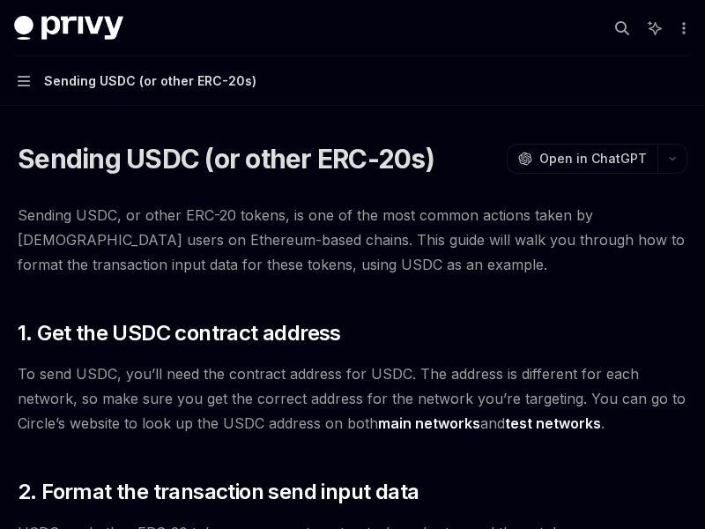 This screenshot has height=529, width=705. I want to click on a: test networks, so click(553, 423).